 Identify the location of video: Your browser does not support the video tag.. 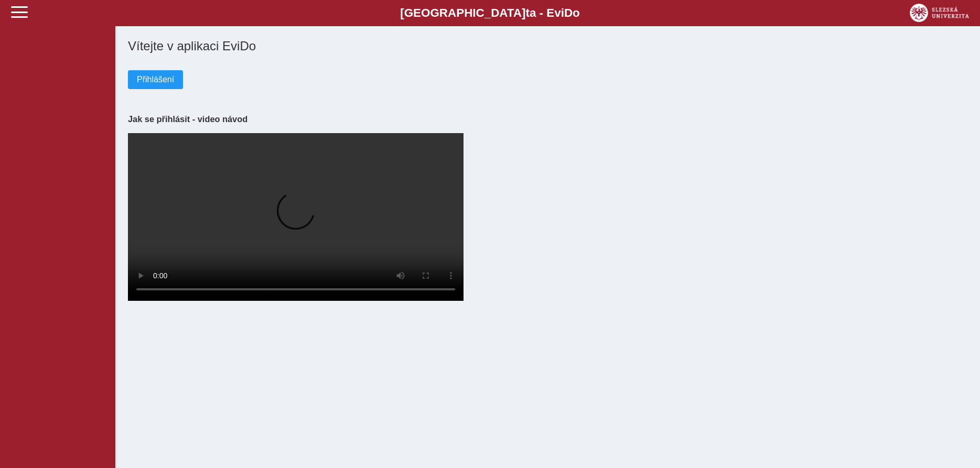
(296, 217).